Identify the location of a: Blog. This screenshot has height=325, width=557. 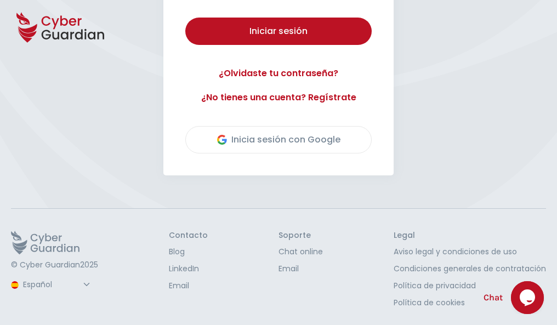
(188, 252).